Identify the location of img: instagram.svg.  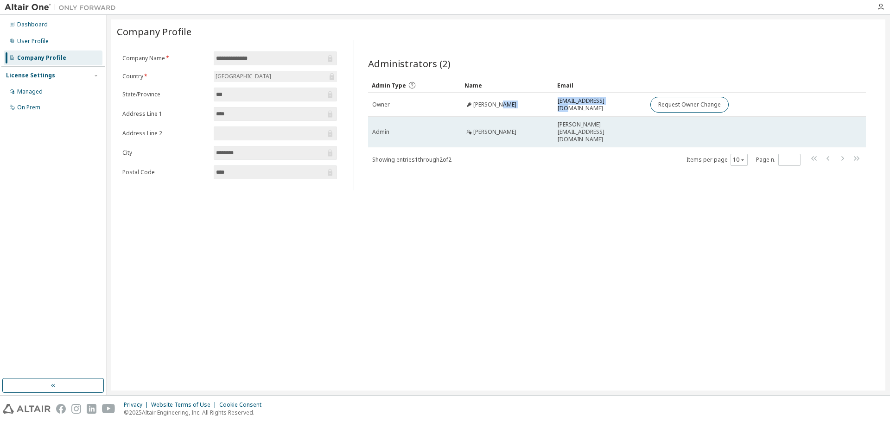
(76, 409).